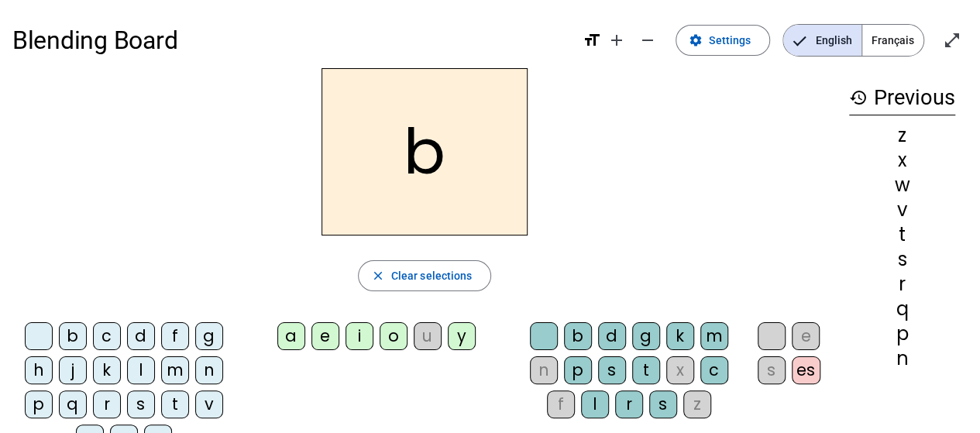  Describe the element at coordinates (425, 151) in the screenshot. I see `h2: b` at that location.